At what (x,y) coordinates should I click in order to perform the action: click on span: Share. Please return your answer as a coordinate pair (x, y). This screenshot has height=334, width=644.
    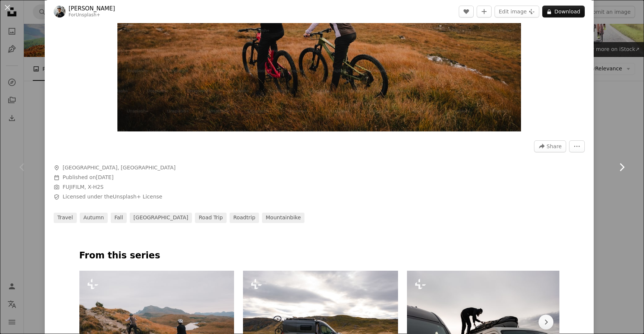
    Looking at the image, I should click on (554, 146).